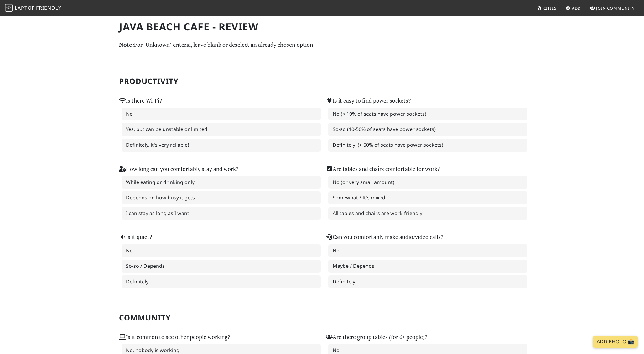 This screenshot has width=644, height=354. What do you see at coordinates (615, 8) in the screenshot?
I see `span: Join Community` at bounding box center [615, 8].